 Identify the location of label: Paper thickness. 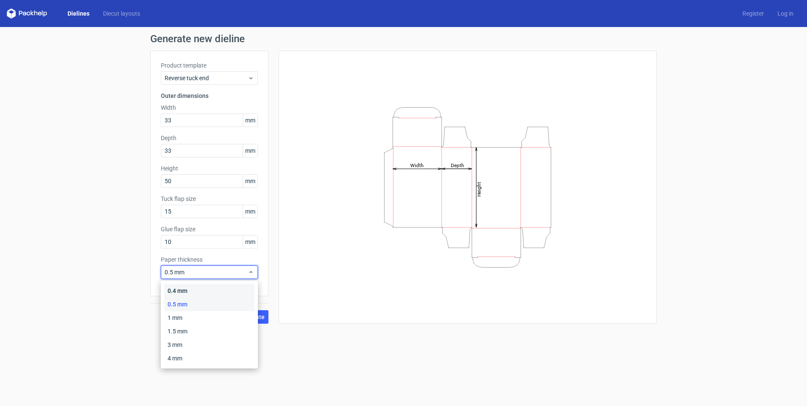
(209, 260).